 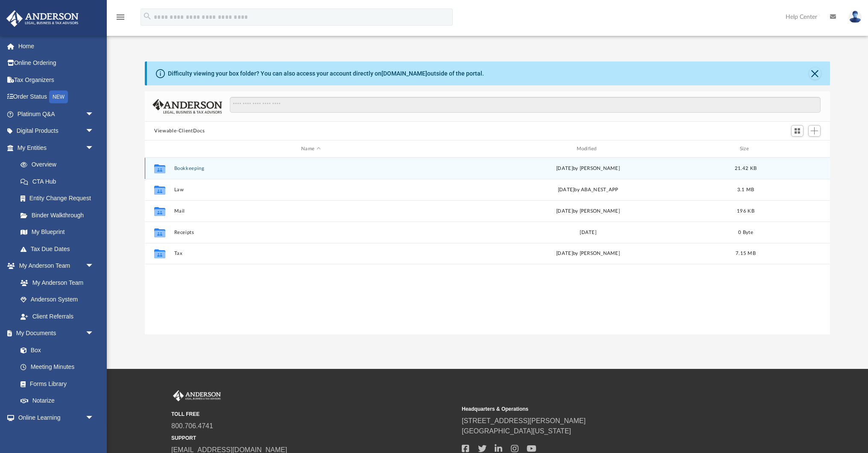 What do you see at coordinates (746, 149) in the screenshot?
I see `div: Size` at bounding box center [746, 149].